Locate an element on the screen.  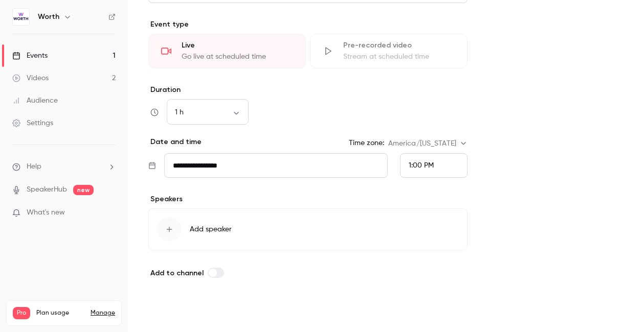
span: What's new is located at coordinates (45, 212).